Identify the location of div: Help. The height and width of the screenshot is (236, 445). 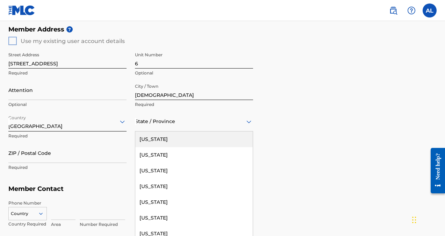
(411, 10).